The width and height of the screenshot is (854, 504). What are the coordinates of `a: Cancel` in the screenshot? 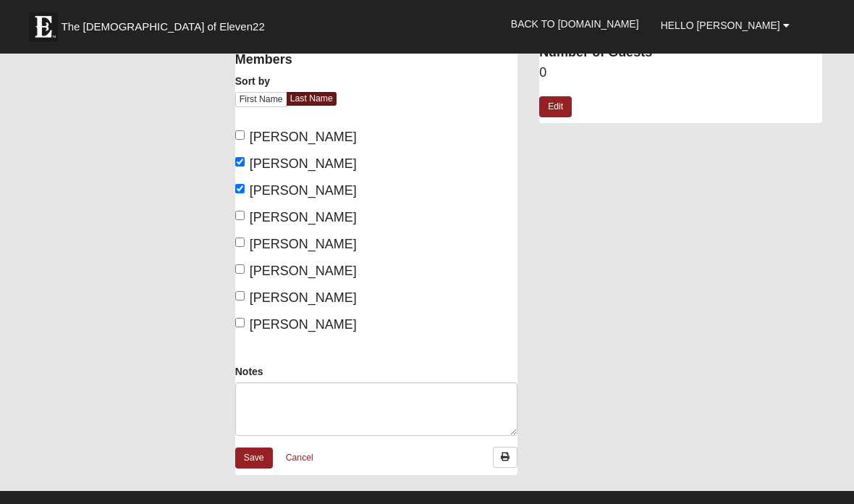 It's located at (300, 458).